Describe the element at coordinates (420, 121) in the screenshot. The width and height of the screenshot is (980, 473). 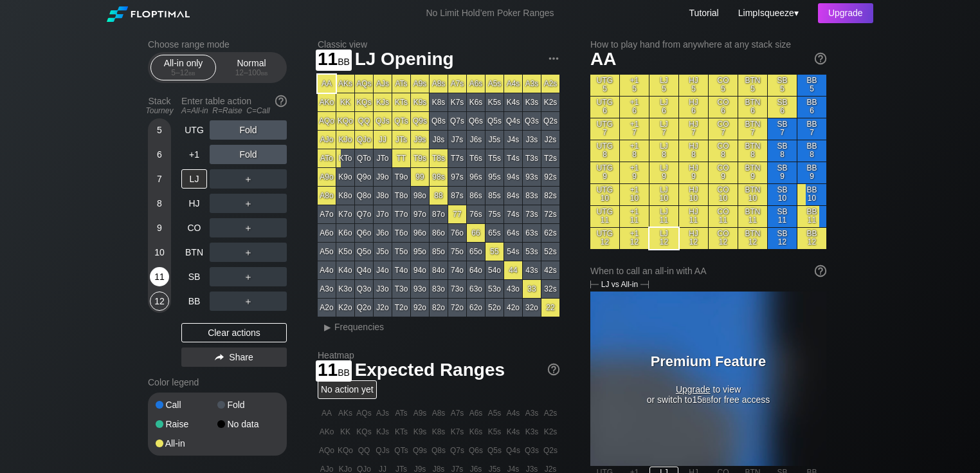
I see `div: Q9s` at that location.